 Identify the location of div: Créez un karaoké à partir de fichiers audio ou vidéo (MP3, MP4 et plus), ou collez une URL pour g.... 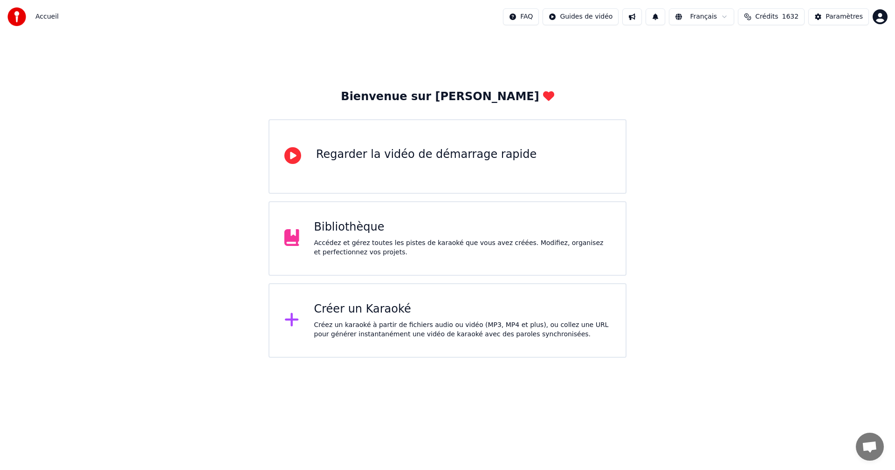
(462, 330).